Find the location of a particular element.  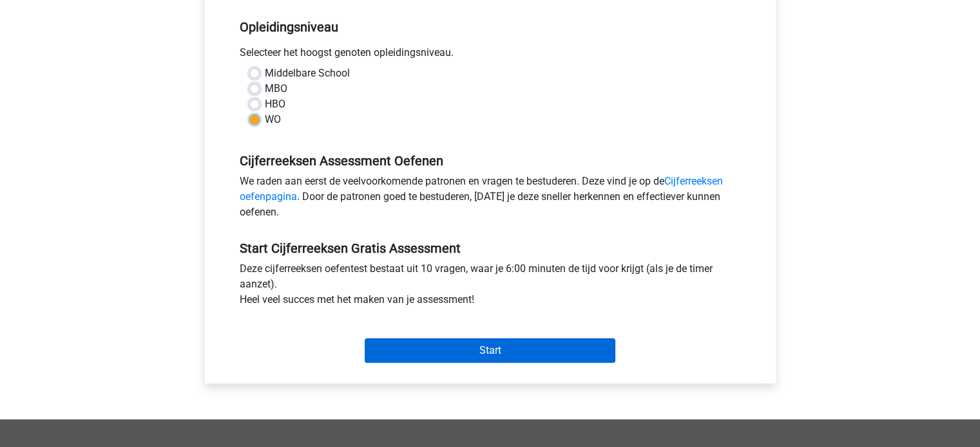

h5: Start Cijferreeksen Gratis Assessment is located at coordinates (490, 248).